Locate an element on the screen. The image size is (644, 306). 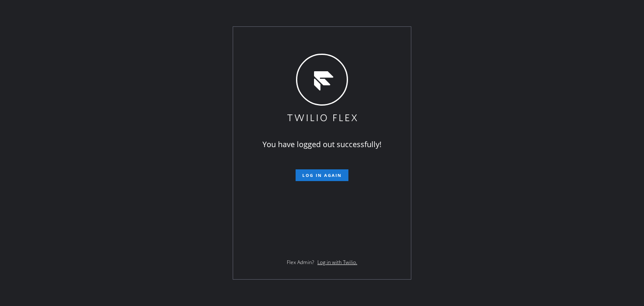
span: You have logged out successfully! is located at coordinates (322, 144).